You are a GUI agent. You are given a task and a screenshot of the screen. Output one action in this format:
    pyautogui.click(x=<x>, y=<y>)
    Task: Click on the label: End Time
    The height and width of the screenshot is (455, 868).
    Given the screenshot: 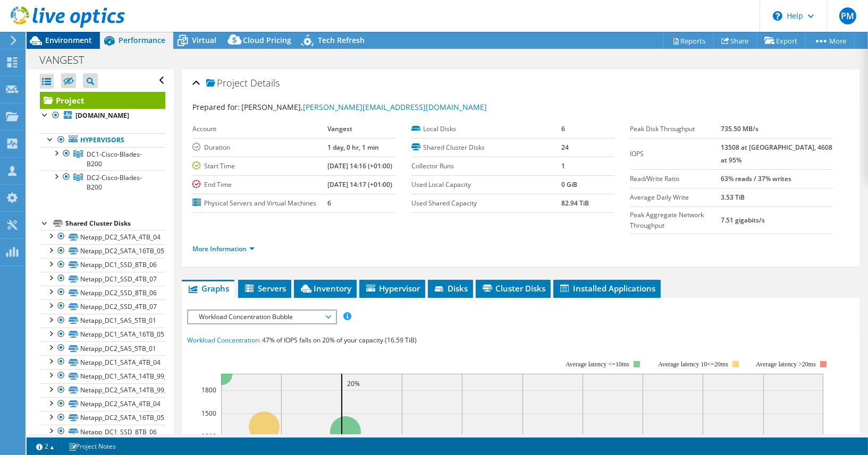 What is the action you would take?
    pyautogui.click(x=259, y=185)
    